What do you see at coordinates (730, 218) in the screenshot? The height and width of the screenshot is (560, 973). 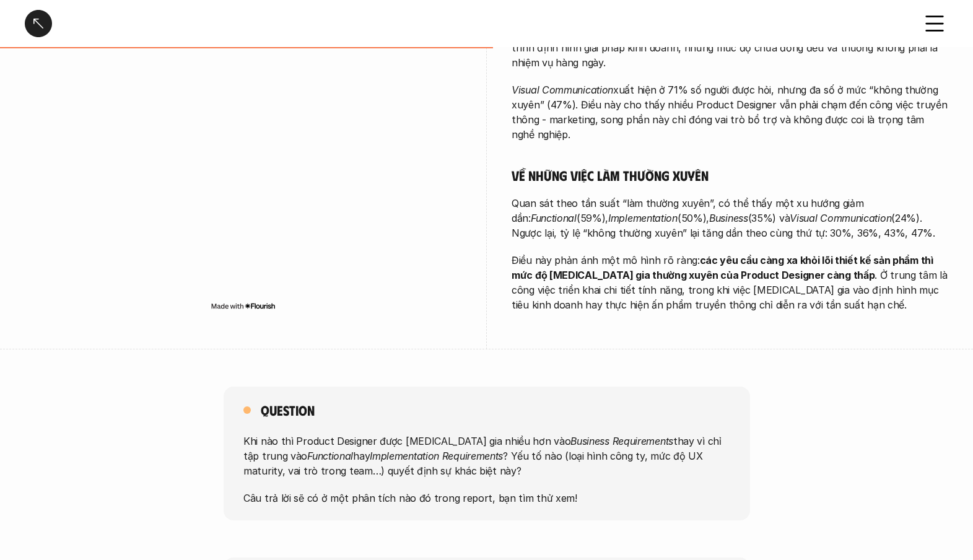 I see `p: Quan sát theo tần suất “làm thường xuyên”, có thể thấy một xu hướng giảm dần: (59%), (50%), (35%)...` at bounding box center [730, 218].